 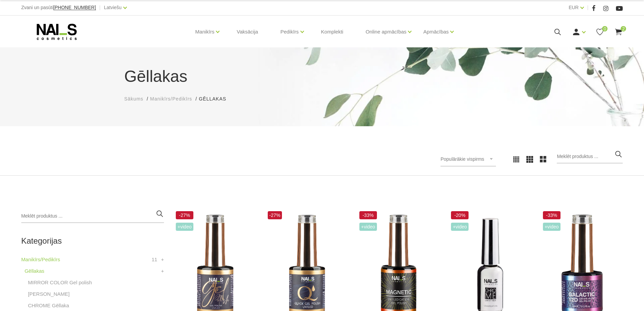 What do you see at coordinates (171, 99) in the screenshot?
I see `span: Manikīrs/Pedikīrs` at bounding box center [171, 99].